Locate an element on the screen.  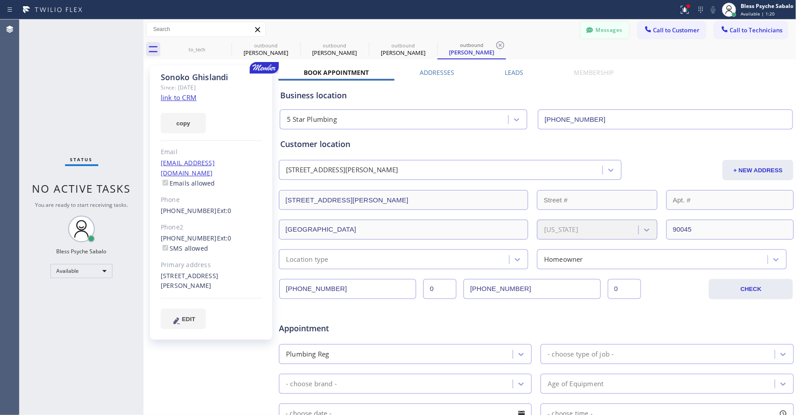
div: Phone is located at coordinates (211, 200).